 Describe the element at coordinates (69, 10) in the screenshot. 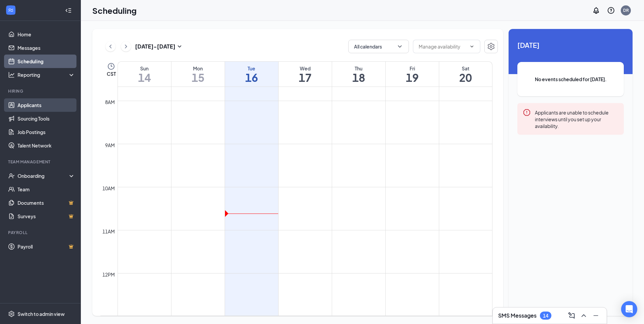

I see `svg: Collapse` at that location.